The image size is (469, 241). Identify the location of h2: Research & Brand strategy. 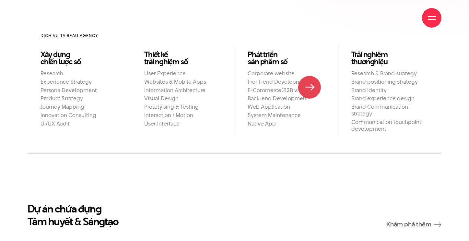
(390, 73).